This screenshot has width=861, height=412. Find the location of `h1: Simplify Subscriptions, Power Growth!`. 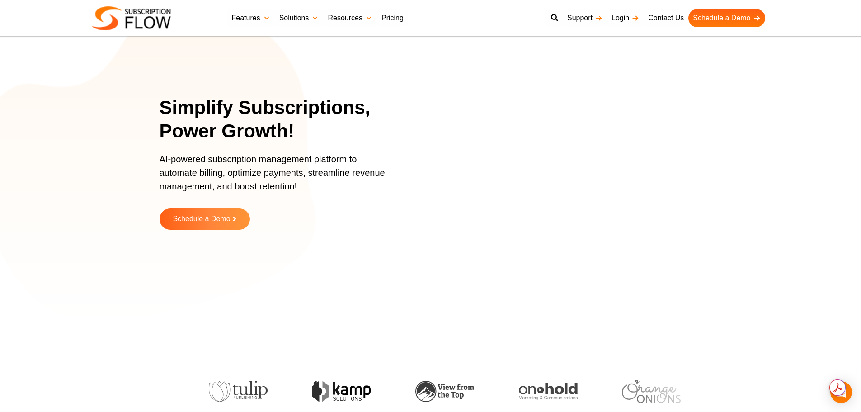

h1: Simplify Subscriptions, Power Growth! is located at coordinates (283, 119).